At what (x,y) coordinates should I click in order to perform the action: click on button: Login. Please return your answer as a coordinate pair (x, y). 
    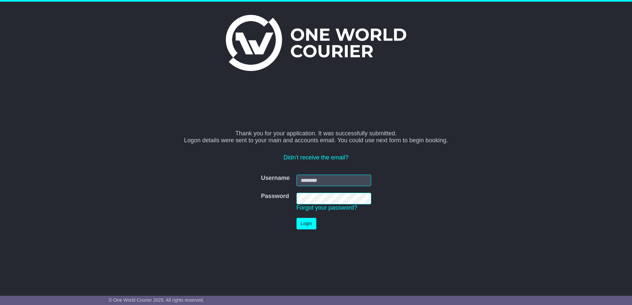
    Looking at the image, I should click on (306, 224).